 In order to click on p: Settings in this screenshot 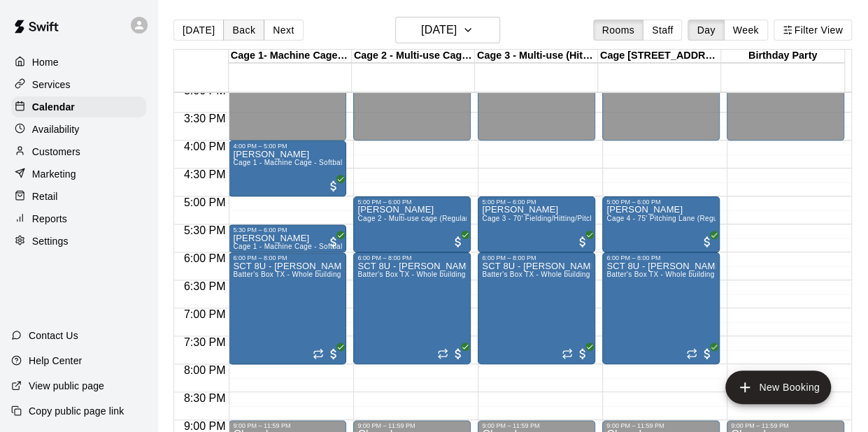, I will do `click(50, 241)`.